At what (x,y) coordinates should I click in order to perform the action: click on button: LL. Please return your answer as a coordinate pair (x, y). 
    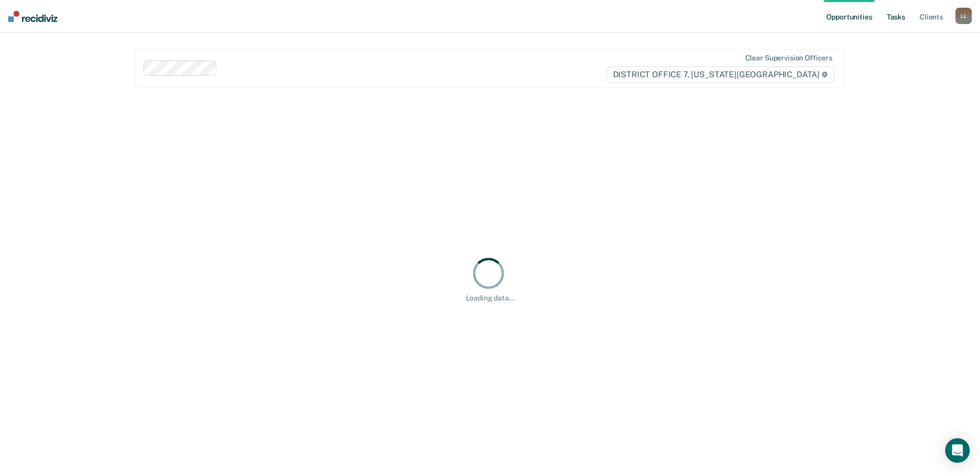
    Looking at the image, I should click on (964, 16).